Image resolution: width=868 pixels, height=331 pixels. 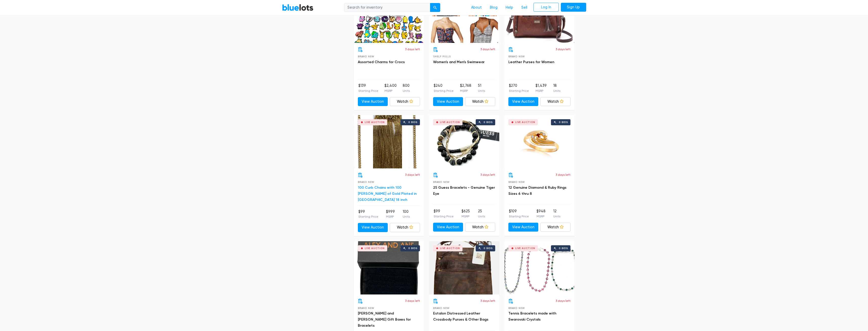 I want to click on a: About, so click(x=477, y=8).